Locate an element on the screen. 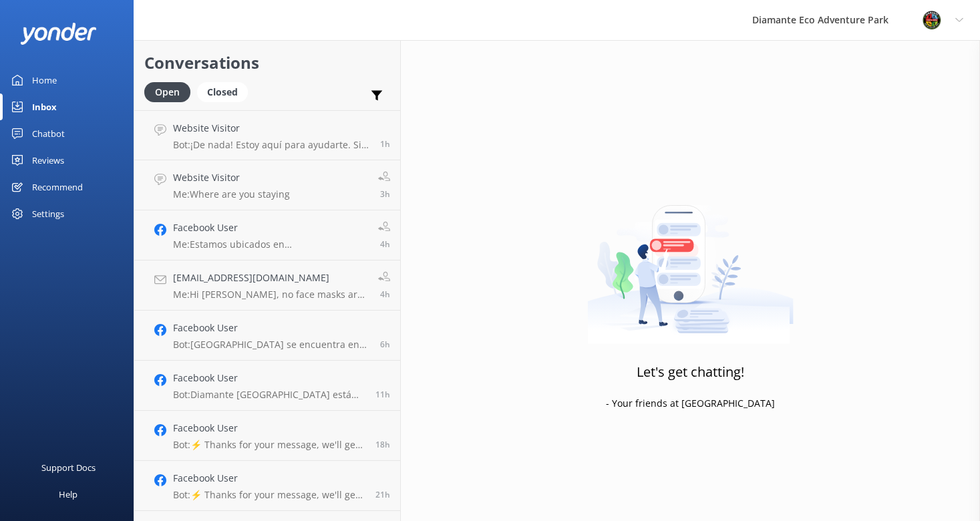 This screenshot has width=980, height=521. h3: Let's get chatting! is located at coordinates (690, 372).